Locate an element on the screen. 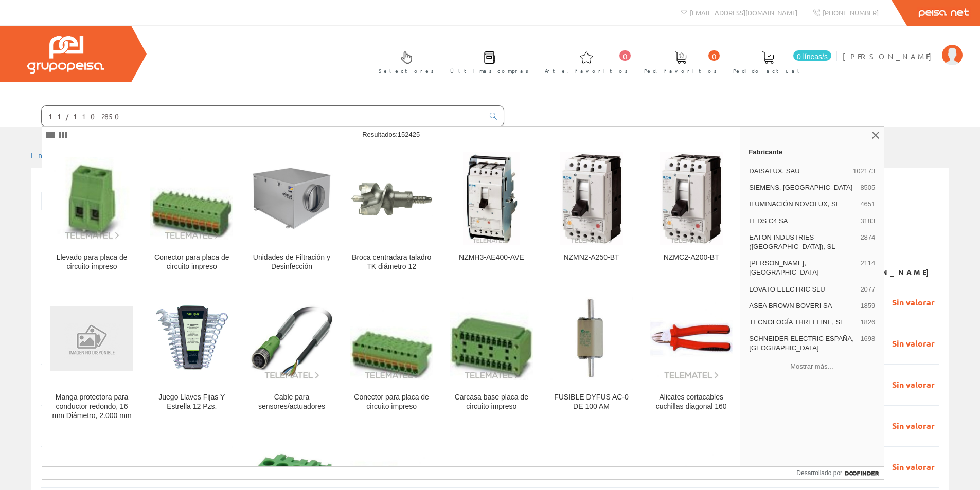  font: Ped. favoritos is located at coordinates (681, 70).